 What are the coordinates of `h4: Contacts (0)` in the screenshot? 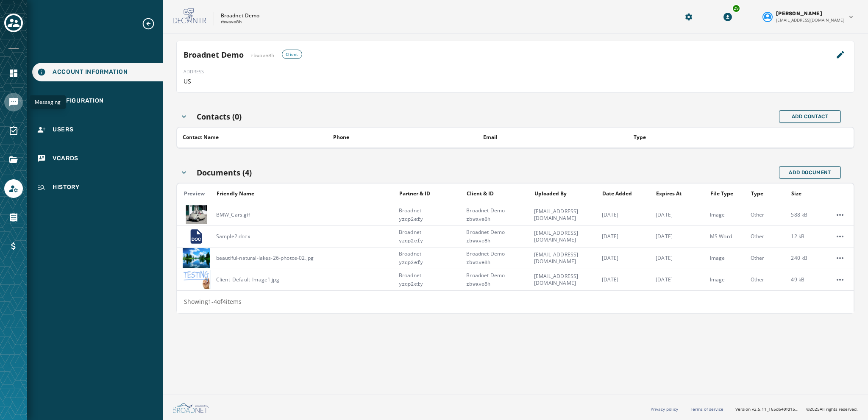 It's located at (219, 116).